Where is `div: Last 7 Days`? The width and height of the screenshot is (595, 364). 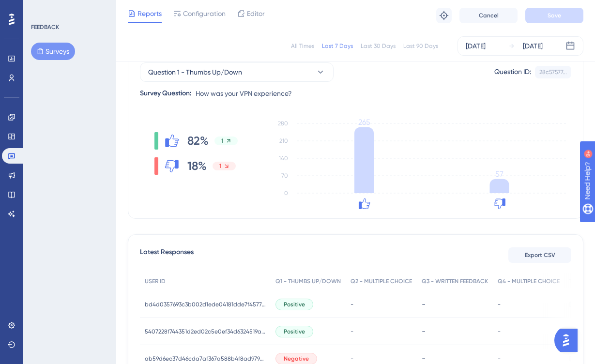 div: Last 7 Days is located at coordinates (338, 46).